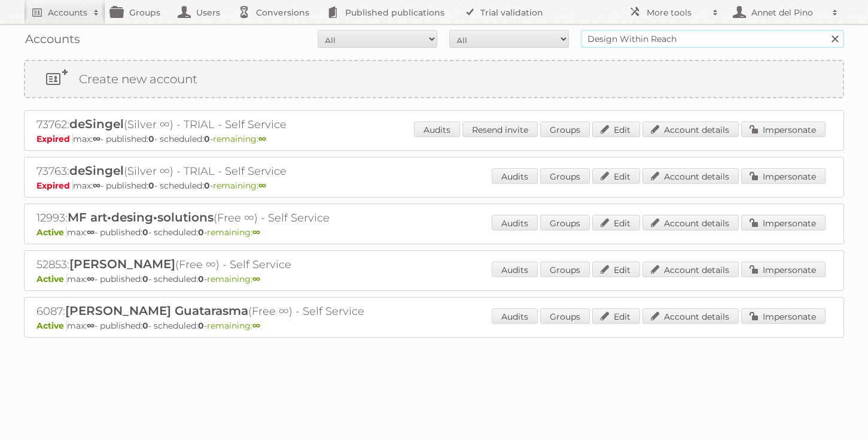 The image size is (868, 440). What do you see at coordinates (246, 218) in the screenshot?
I see `h2: 12993: (Free ∞) - Self Service` at bounding box center [246, 218].